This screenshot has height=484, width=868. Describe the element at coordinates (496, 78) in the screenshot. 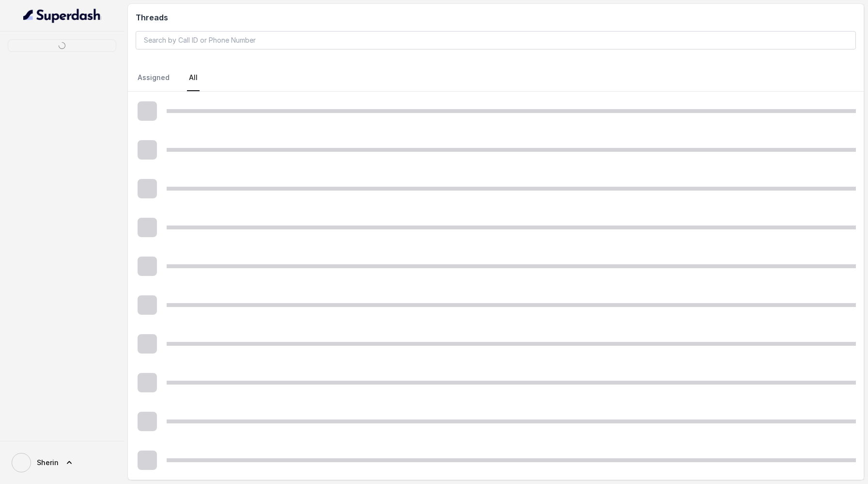

I see `nav: Tabs` at that location.